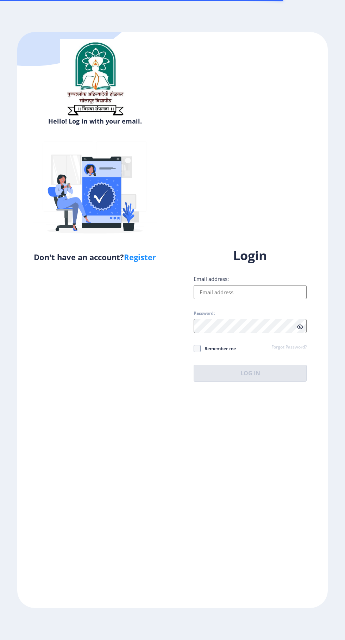  I want to click on h1: Login, so click(250, 256).